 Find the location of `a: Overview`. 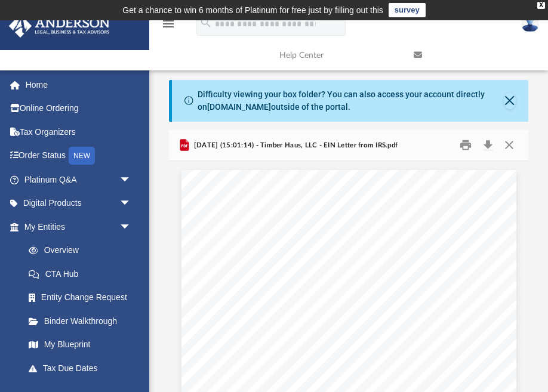

a: Overview is located at coordinates (83, 250).